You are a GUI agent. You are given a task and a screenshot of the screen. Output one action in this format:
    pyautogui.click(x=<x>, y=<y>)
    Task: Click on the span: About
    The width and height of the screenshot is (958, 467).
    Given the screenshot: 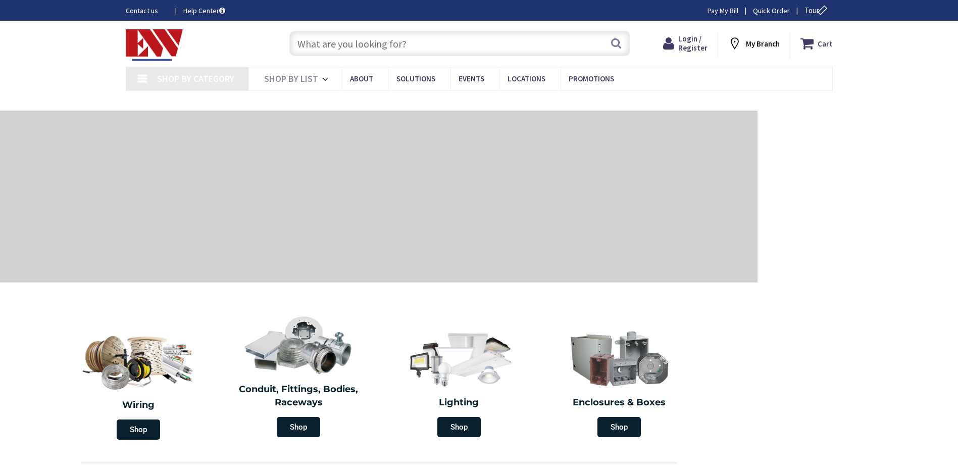 What is the action you would take?
    pyautogui.click(x=362, y=78)
    